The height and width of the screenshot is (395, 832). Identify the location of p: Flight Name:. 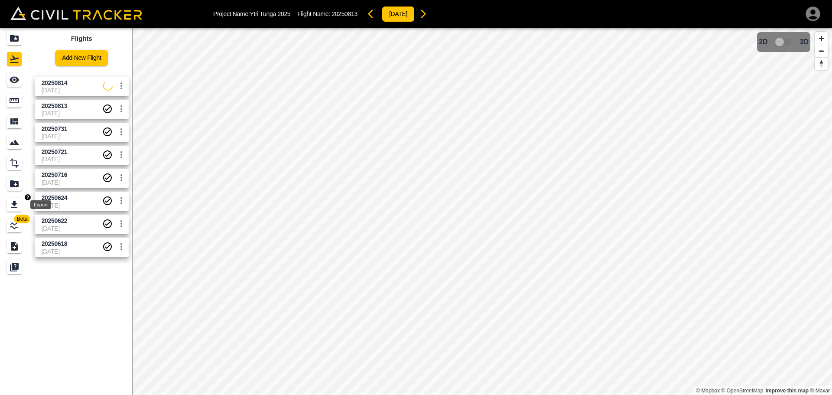
(327, 14).